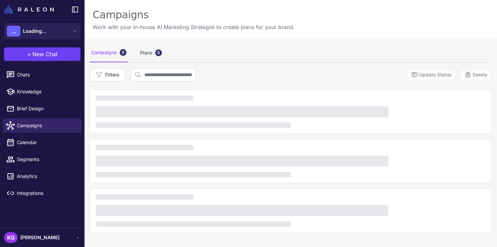 The image size is (497, 247). Describe the element at coordinates (42, 31) in the screenshot. I see `button: ...Loading...` at that location.